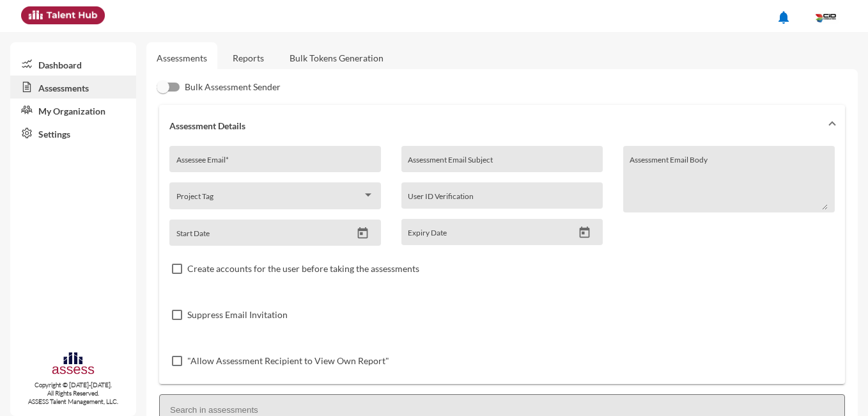 This screenshot has height=416, width=868. What do you see at coordinates (237, 314) in the screenshot?
I see `span: Suppress Email Invitation` at bounding box center [237, 314].